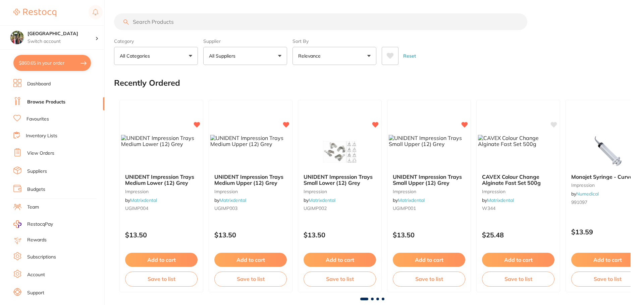 The height and width of the screenshot is (305, 644). Describe the element at coordinates (321, 22) in the screenshot. I see `input: Search Products` at that location.